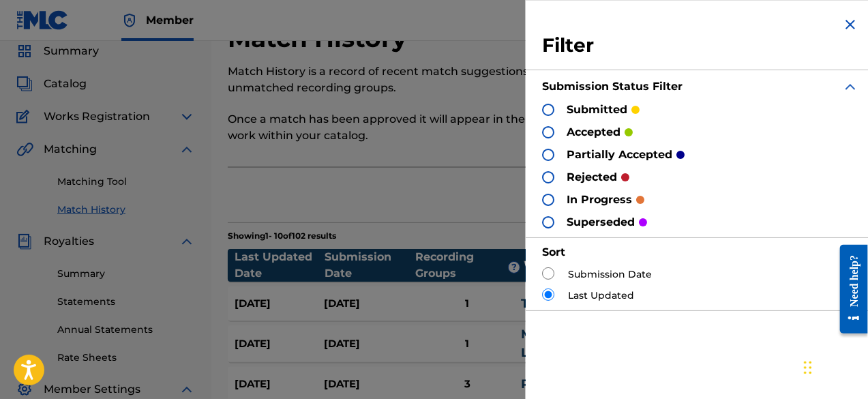 This screenshot has width=868, height=399. Describe the element at coordinates (126, 329) in the screenshot. I see `a: Annual Statements` at that location.